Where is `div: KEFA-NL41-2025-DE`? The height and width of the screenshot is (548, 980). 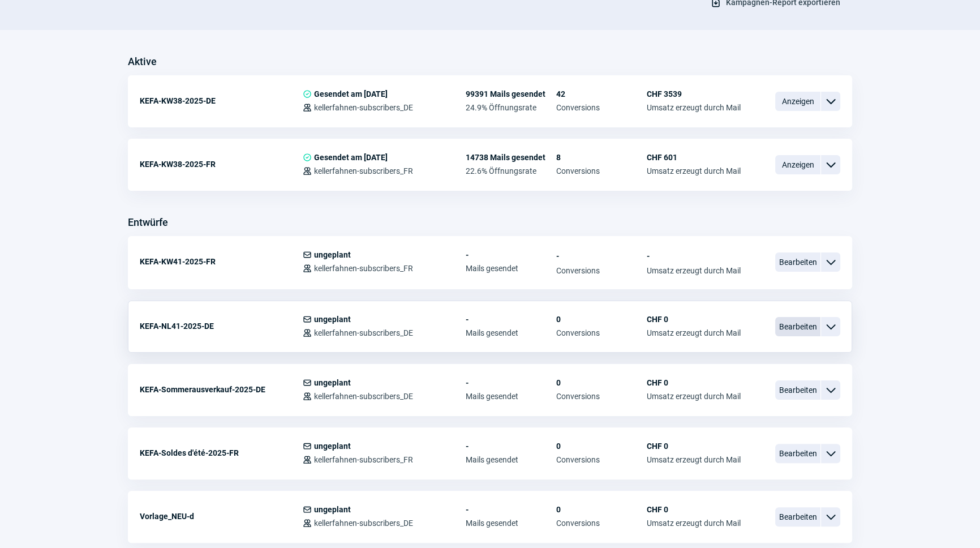 div: KEFA-NL41-2025-DE is located at coordinates (221, 326).